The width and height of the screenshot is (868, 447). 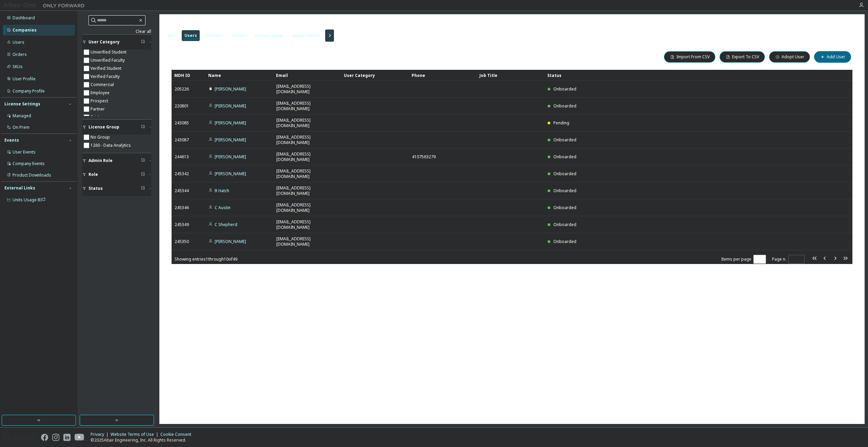 I want to click on div: SKUs, so click(x=17, y=67).